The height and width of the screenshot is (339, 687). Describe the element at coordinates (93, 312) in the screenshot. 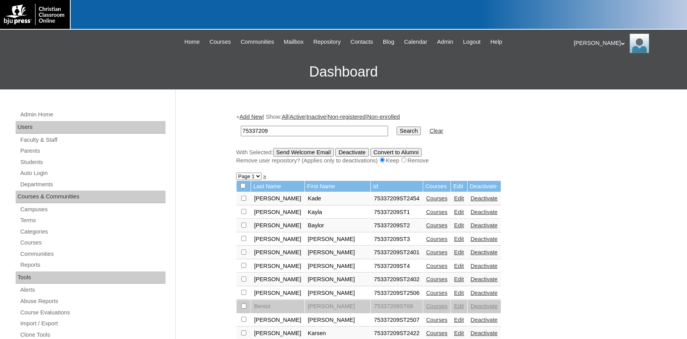

I see `a: Course Evaluations` at that location.